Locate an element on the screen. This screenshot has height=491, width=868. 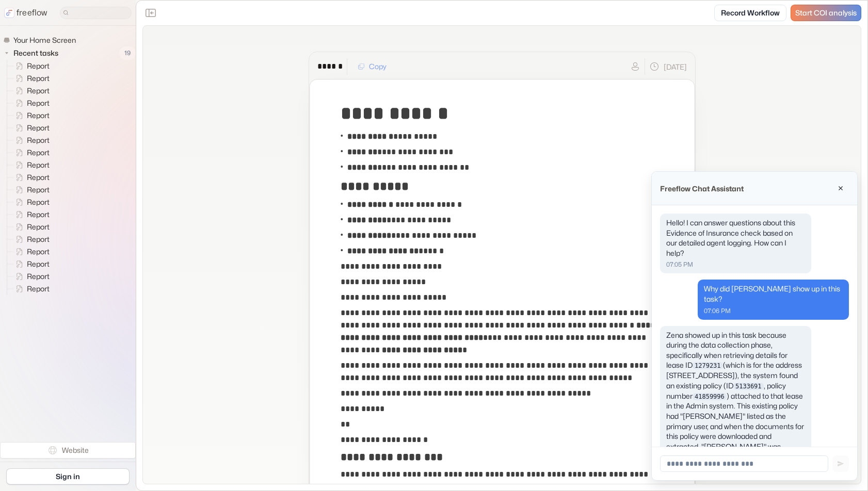
button: Send message is located at coordinates (841, 464).